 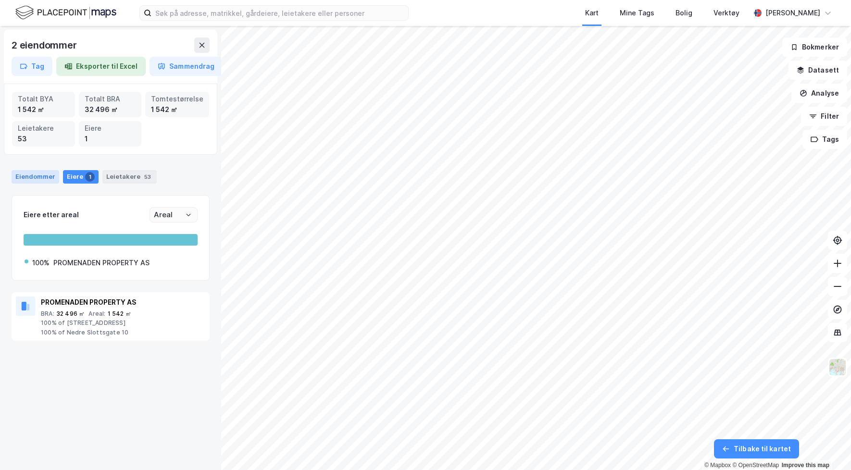 I want to click on div: Kontrollprogram for chat, so click(x=827, y=447).